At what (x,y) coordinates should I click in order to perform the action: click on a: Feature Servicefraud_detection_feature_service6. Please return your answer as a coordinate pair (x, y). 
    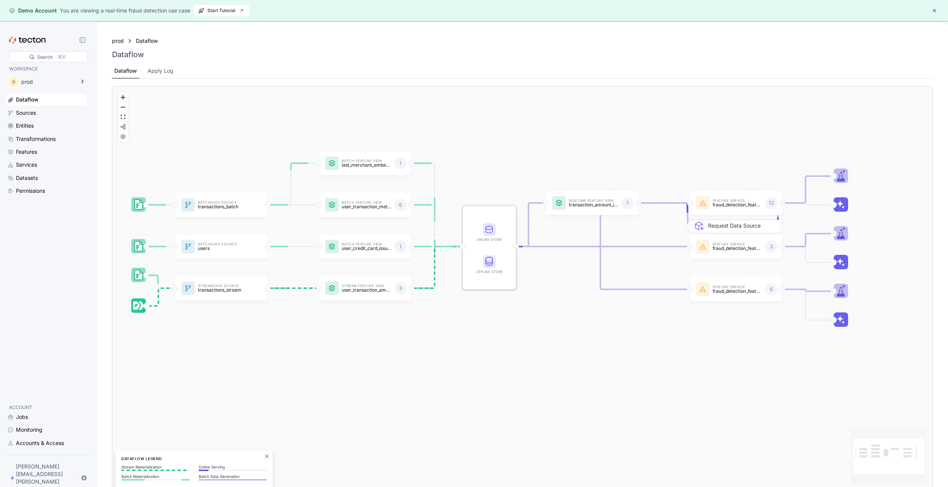
    Looking at the image, I should click on (736, 289).